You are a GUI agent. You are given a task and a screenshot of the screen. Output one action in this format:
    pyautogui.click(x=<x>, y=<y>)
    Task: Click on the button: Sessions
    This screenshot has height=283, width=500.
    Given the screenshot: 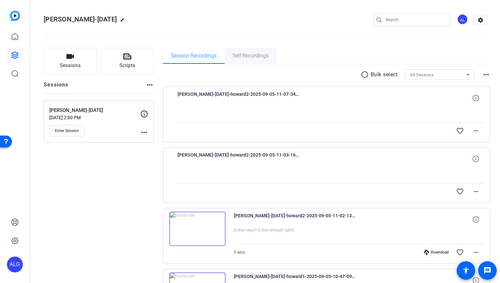 What is the action you would take?
    pyautogui.click(x=70, y=61)
    